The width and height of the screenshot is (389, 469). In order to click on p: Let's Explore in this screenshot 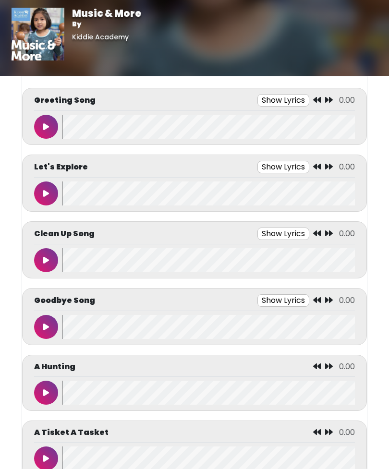, I will do `click(61, 167)`.